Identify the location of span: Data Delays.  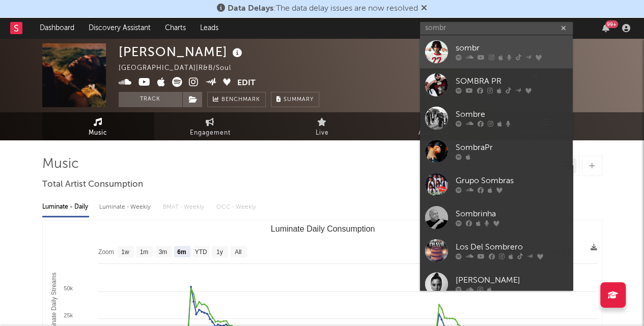
(251, 9).